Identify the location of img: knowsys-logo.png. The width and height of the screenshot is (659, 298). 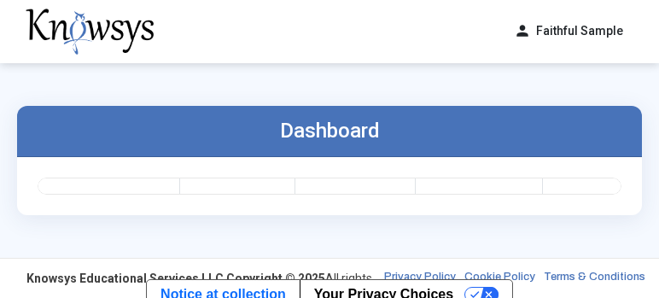
(90, 32).